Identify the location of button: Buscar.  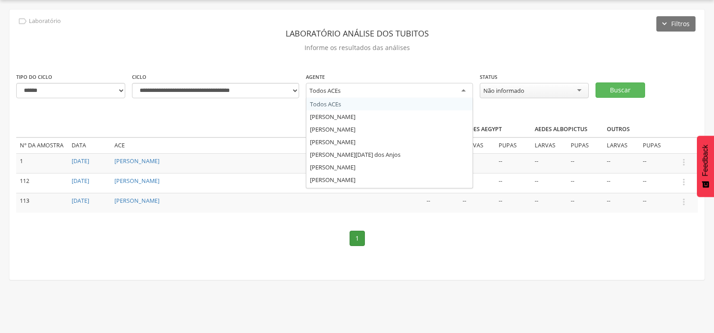
(620, 90).